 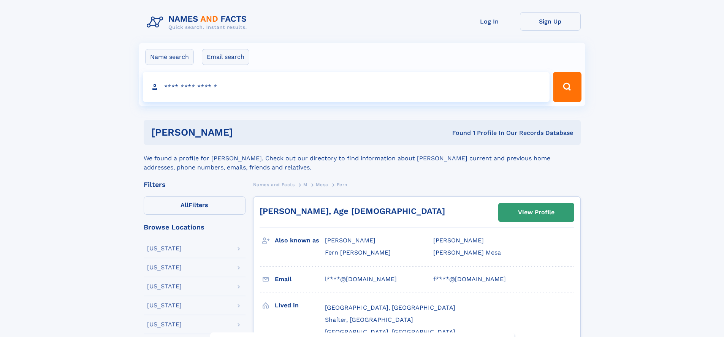 What do you see at coordinates (169, 57) in the screenshot?
I see `label: Name search` at bounding box center [169, 57].